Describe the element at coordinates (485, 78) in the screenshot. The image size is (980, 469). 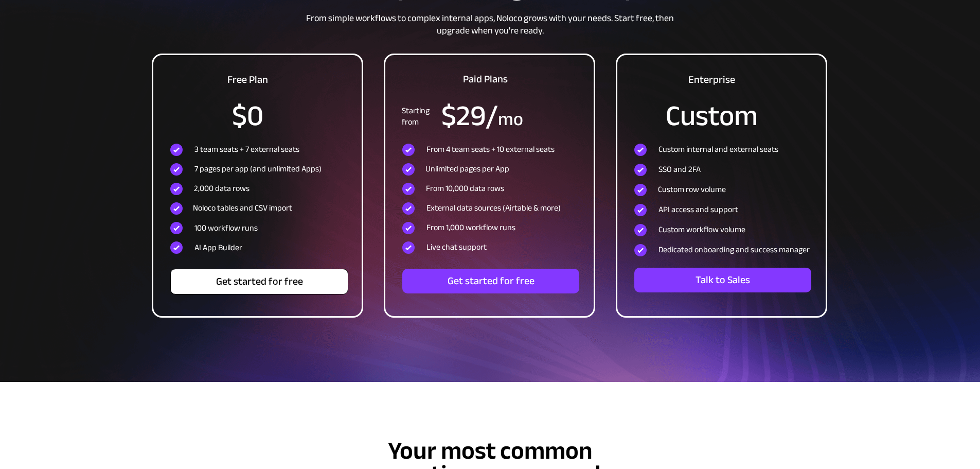
I see `span: Paid Plans` at that location.